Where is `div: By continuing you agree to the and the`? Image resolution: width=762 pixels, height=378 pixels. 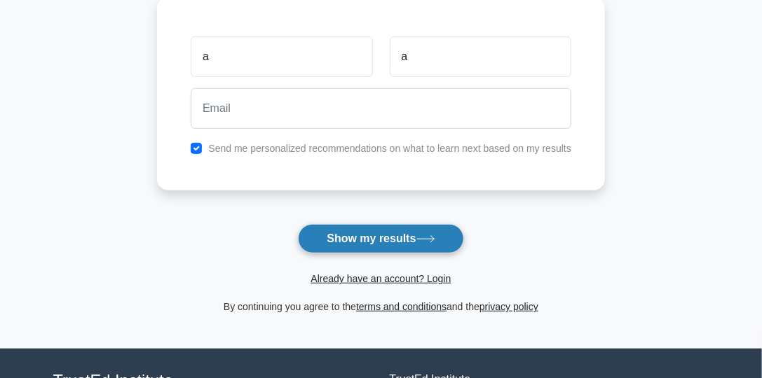
div: By continuing you agree to the and the is located at coordinates (381, 307).